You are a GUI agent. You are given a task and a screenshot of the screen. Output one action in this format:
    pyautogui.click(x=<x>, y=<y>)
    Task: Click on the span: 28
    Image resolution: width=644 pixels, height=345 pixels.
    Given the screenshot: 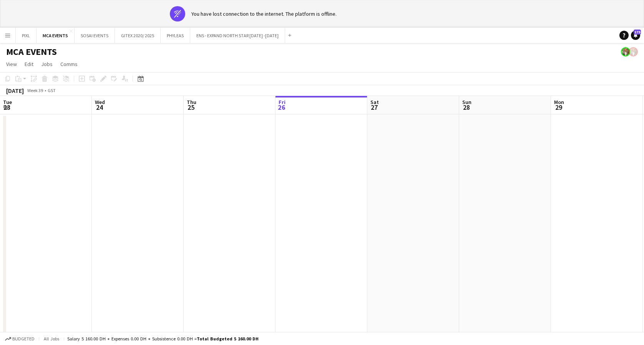 What is the action you would take?
    pyautogui.click(x=466, y=107)
    